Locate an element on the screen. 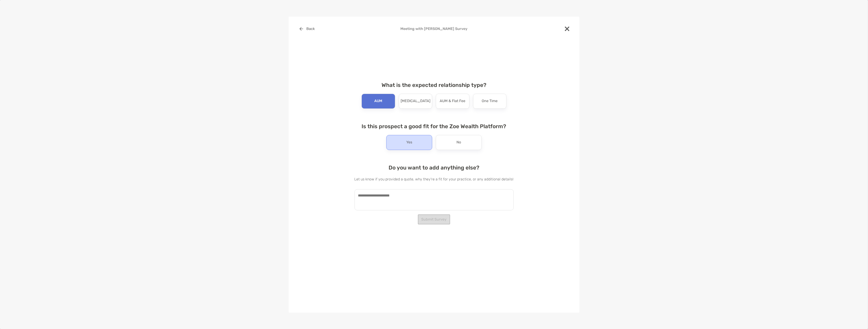 The width and height of the screenshot is (868, 329). p: AUM is located at coordinates (378, 101).